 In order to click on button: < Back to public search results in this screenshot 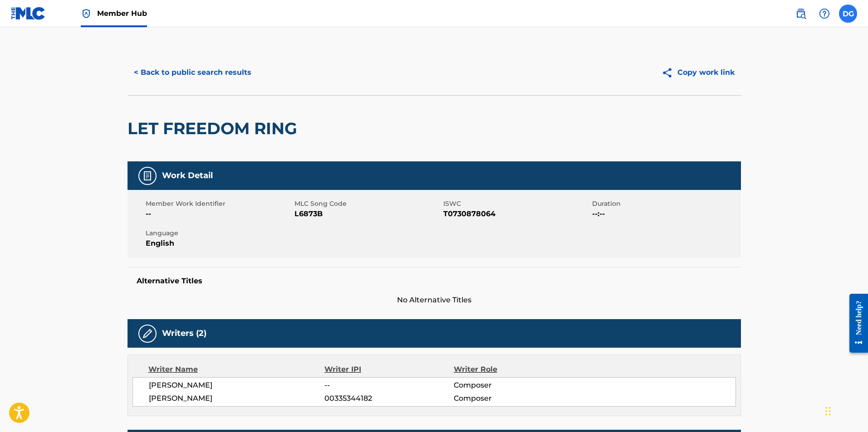, I will do `click(192, 73)`.